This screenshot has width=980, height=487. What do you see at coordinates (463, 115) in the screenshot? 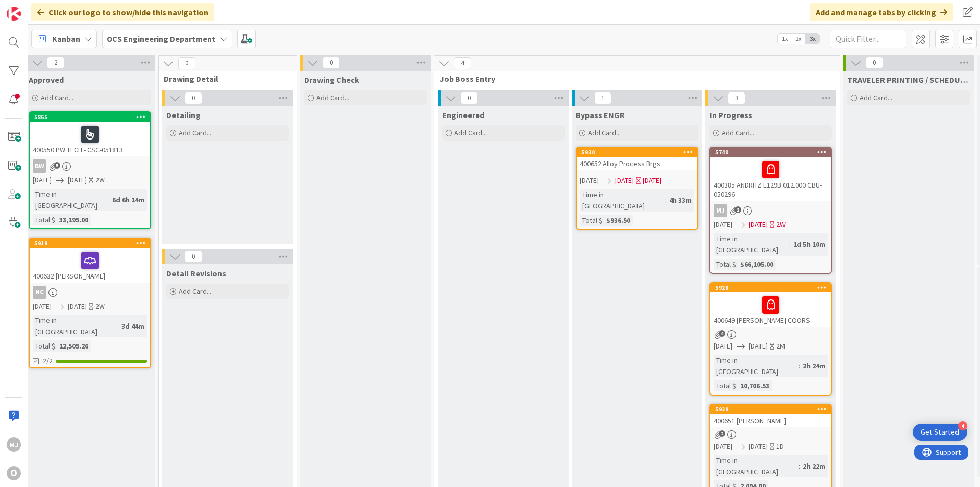
I see `span: Engineered` at bounding box center [463, 115].